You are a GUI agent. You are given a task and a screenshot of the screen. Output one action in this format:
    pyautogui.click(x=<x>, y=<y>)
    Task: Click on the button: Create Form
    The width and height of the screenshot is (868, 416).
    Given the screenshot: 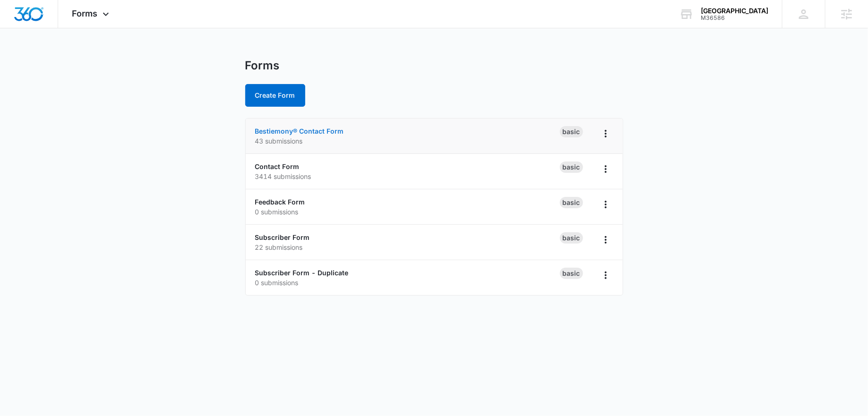 What is the action you would take?
    pyautogui.click(x=275, y=95)
    